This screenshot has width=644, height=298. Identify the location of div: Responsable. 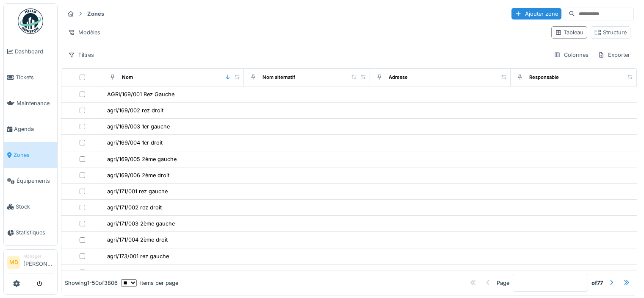
(544, 77).